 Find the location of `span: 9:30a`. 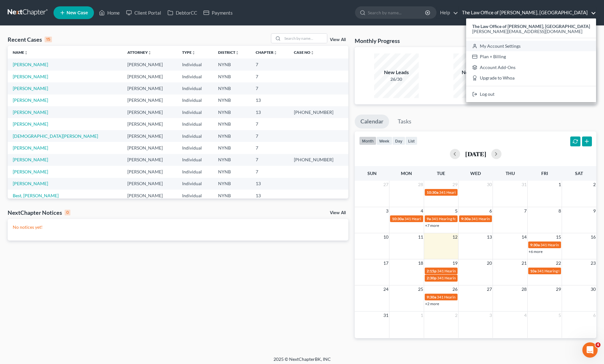

span: 9:30a is located at coordinates (534, 245).